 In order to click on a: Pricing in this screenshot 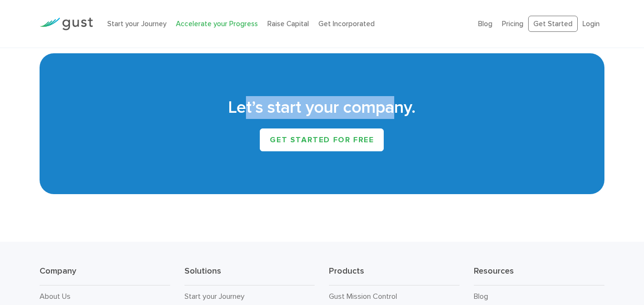, I will do `click(512, 24)`.